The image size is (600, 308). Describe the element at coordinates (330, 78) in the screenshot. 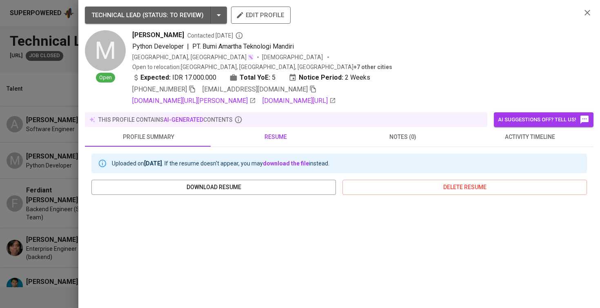

I see `div: 2 Weeks` at that location.